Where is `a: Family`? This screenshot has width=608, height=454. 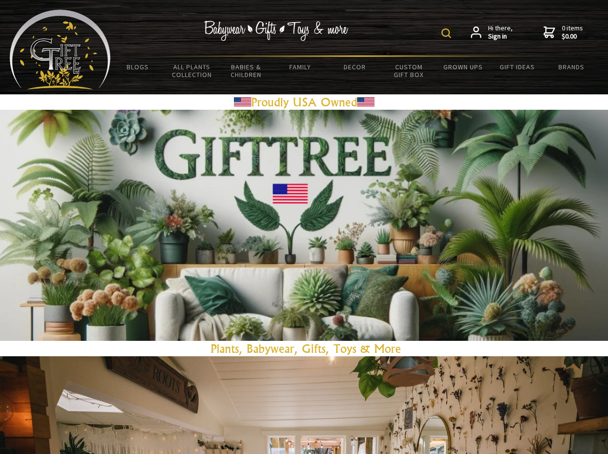 a: Family is located at coordinates (300, 67).